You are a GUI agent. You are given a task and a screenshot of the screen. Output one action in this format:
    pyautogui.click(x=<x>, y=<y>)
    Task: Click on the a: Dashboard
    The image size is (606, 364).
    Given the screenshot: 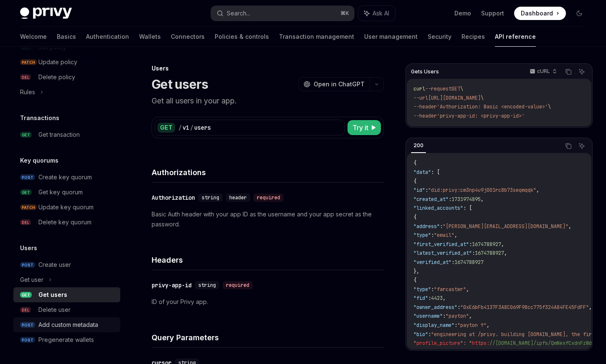 What is the action you would take?
    pyautogui.click(x=540, y=13)
    